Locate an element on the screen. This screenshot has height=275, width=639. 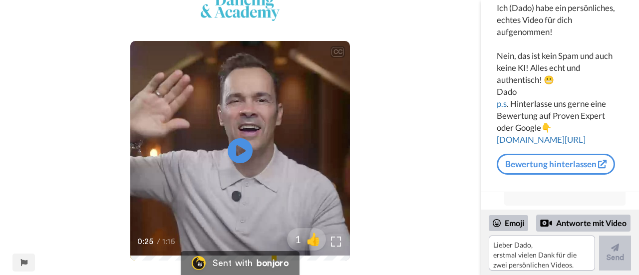
div: CC is located at coordinates (337, 52).